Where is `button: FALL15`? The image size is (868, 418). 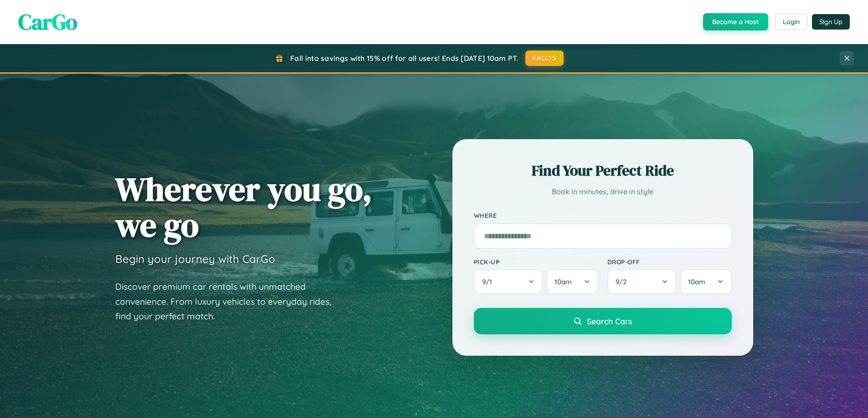
button: FALL15 is located at coordinates (544, 58).